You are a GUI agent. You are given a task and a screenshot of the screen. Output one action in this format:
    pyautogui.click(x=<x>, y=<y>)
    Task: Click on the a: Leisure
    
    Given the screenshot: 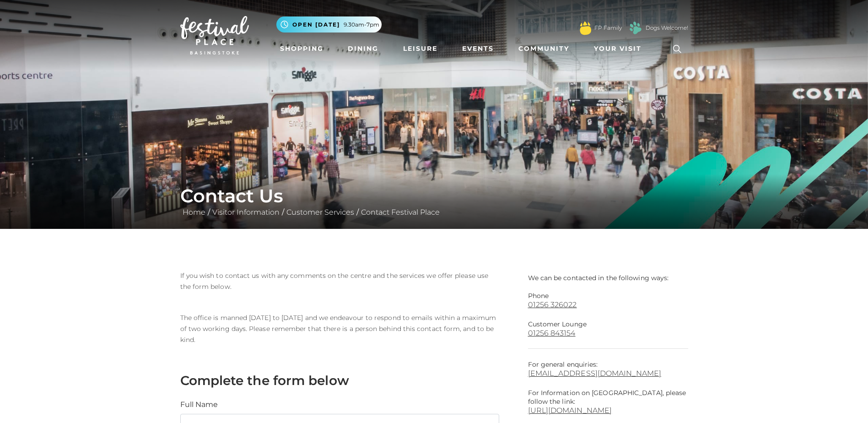 What is the action you would take?
    pyautogui.click(x=420, y=49)
    